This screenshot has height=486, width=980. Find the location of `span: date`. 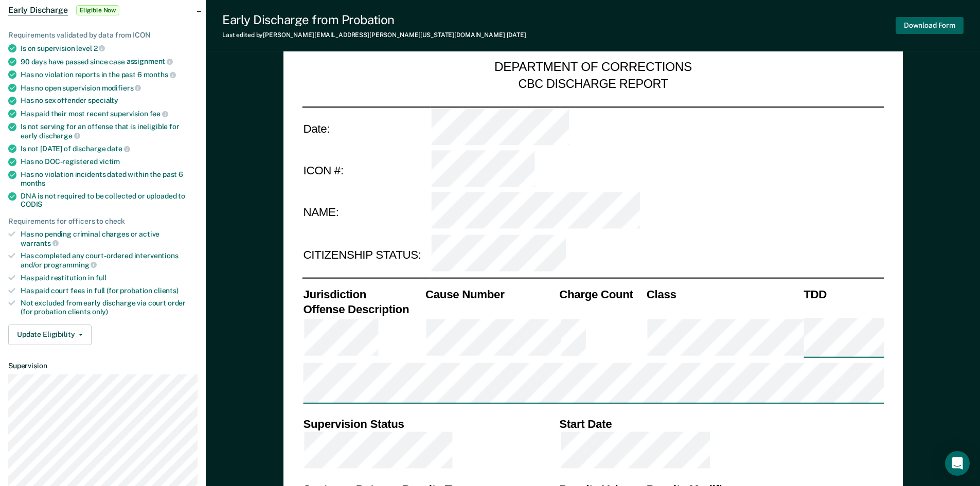

span: date is located at coordinates (118, 149).